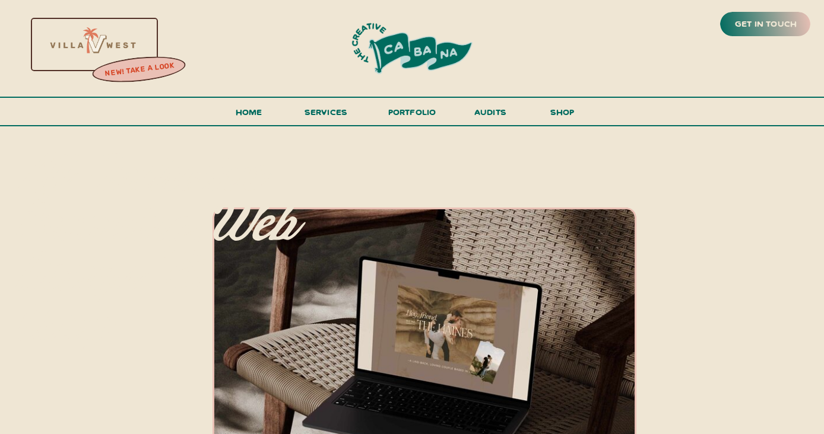  What do you see at coordinates (249, 115) in the screenshot?
I see `h3: Home` at bounding box center [249, 115].